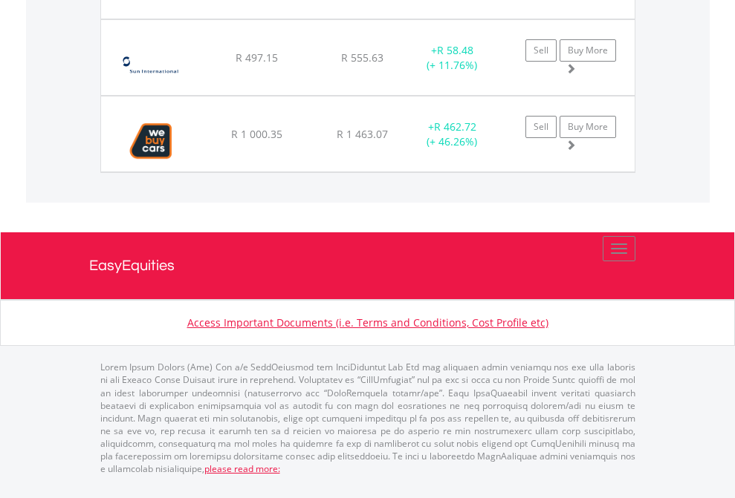 This screenshot has height=498, width=735. I want to click on span: R 1 463.07, so click(362, 134).